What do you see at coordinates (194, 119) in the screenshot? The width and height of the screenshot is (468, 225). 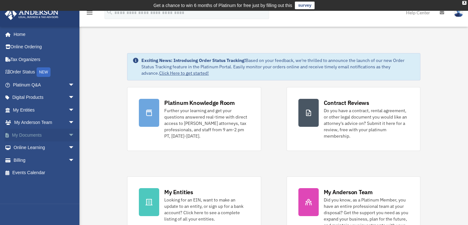 I see `a: Platinum Knowledge Room Further your learning and get your questions answered real-time with dire...` at bounding box center [194, 119].